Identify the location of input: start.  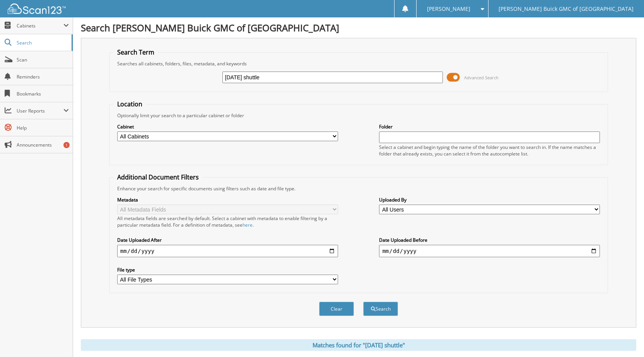
(227, 251).